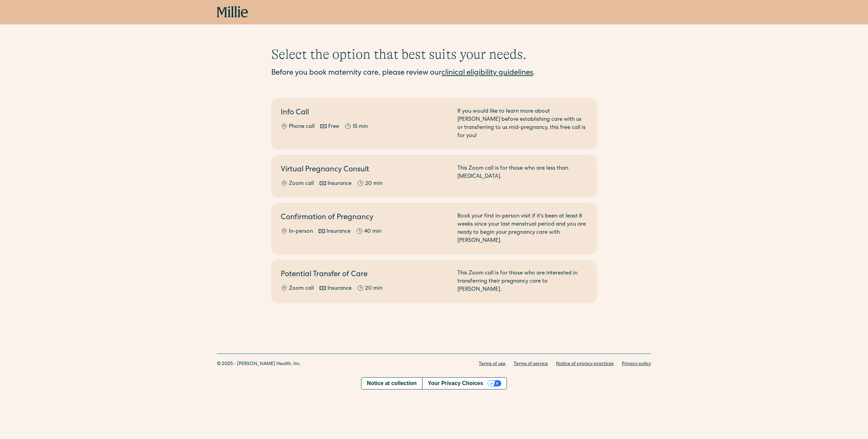 The height and width of the screenshot is (439, 868). What do you see at coordinates (492, 364) in the screenshot?
I see `a: Terms of use` at bounding box center [492, 364].